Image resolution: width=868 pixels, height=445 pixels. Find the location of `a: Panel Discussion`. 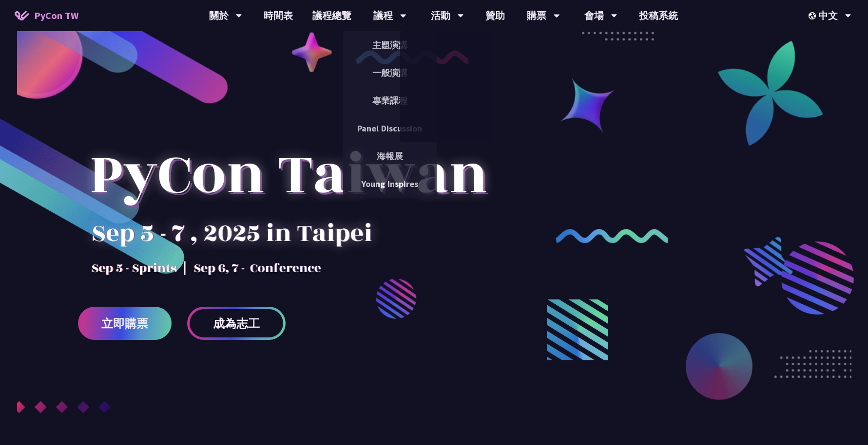

a: Panel Discussion is located at coordinates (390, 128).